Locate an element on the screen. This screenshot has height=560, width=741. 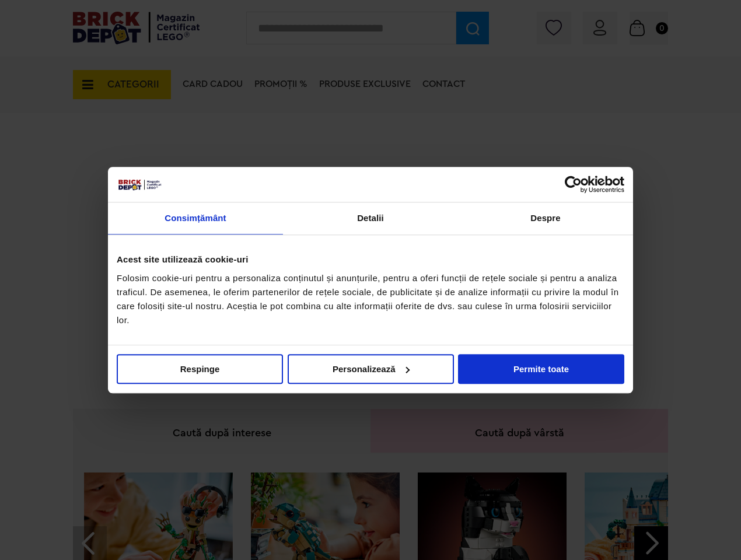
a: Usercentrics Cookiebot - opens in a new window is located at coordinates (573, 184).